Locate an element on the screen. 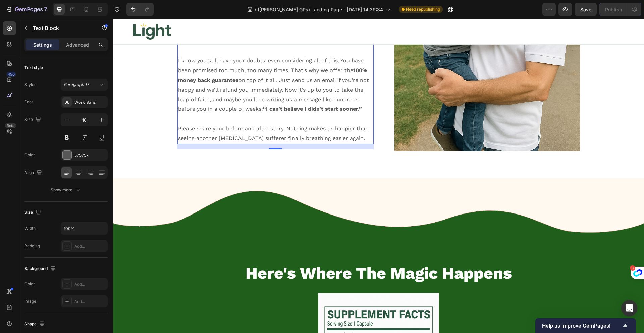 Image resolution: width=644 pixels, height=333 pixels. span: Save is located at coordinates (586, 10).